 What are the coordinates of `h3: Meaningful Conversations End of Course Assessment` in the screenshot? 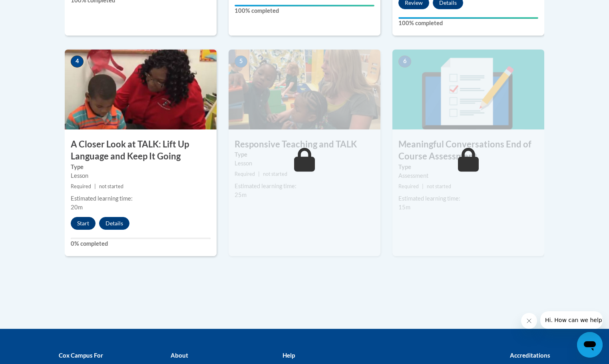 It's located at (468, 151).